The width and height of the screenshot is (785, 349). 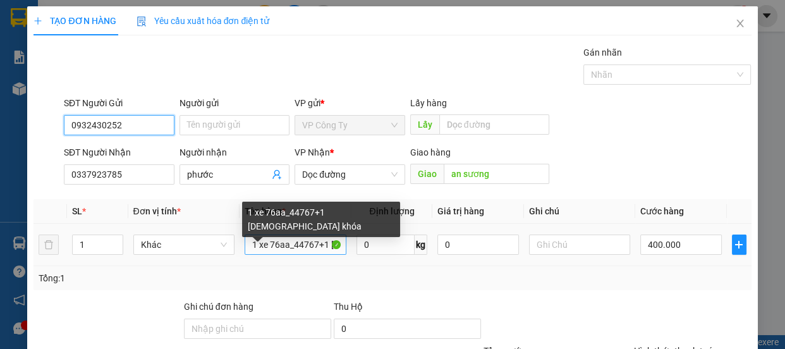 What do you see at coordinates (740, 23) in the screenshot?
I see `span: close` at bounding box center [740, 23].